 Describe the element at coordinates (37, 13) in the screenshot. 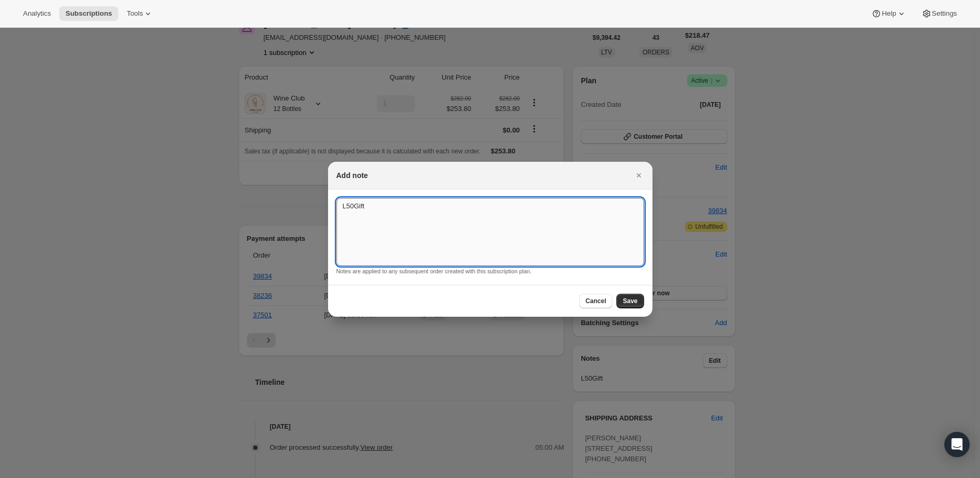

I see `button: Analytics` at that location.